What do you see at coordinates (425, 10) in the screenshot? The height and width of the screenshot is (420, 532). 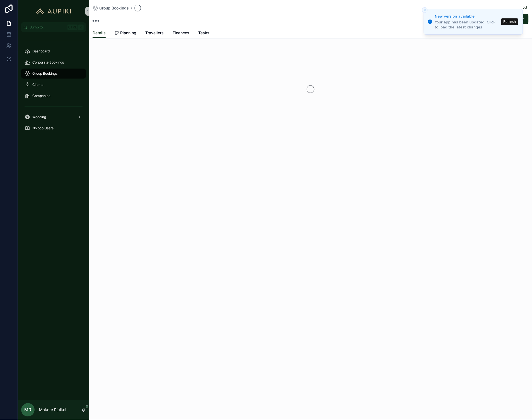 I see `button: Close toast` at bounding box center [425, 10].